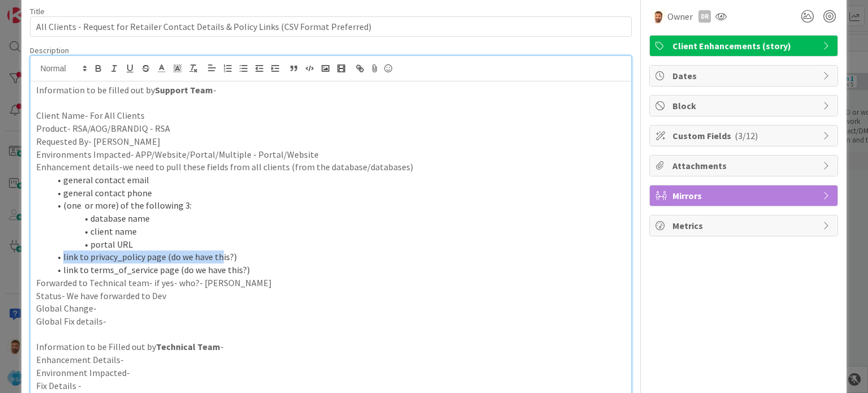 This screenshot has width=868, height=393. Describe the element at coordinates (338, 256) in the screenshot. I see `li: link to privacy_policy page (do we have this?)` at that location.